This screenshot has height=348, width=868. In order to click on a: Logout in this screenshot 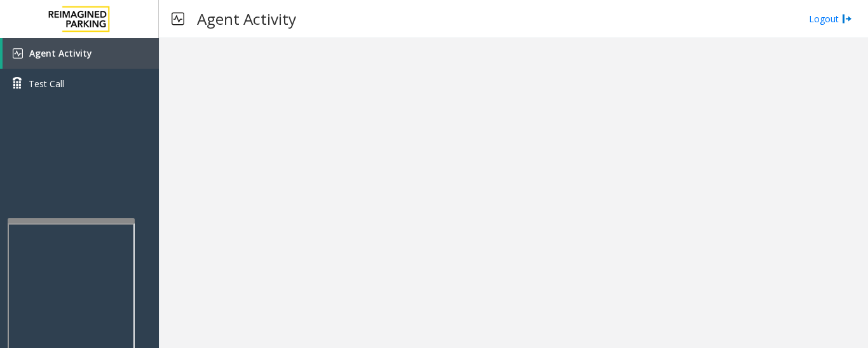, I will do `click(830, 18)`.